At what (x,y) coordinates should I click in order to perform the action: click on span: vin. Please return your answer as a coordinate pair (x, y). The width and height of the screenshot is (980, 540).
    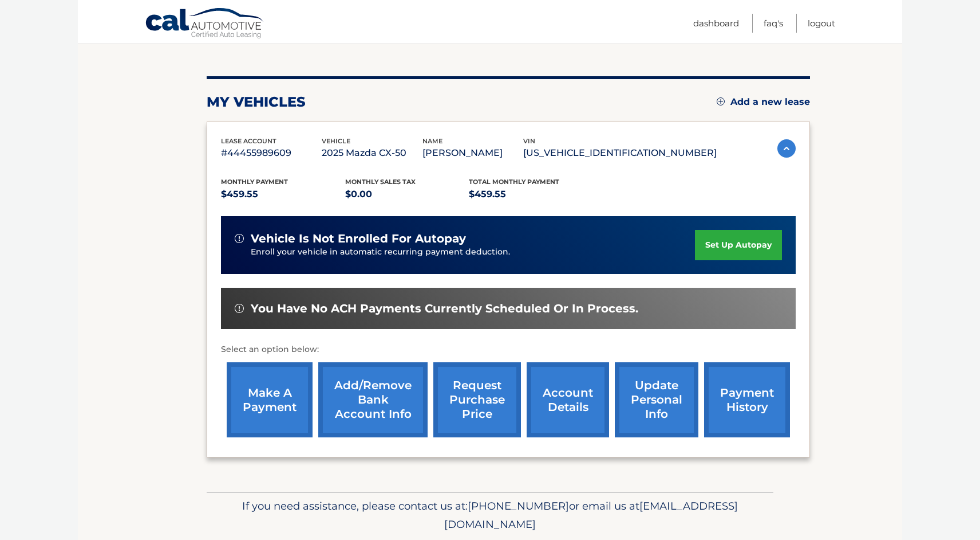
    Looking at the image, I should click on (529, 141).